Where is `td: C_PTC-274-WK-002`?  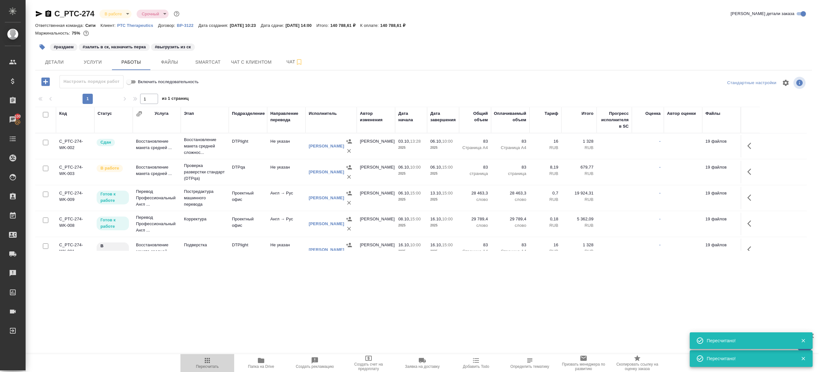 td: C_PTC-274-WK-002 is located at coordinates (75, 146).